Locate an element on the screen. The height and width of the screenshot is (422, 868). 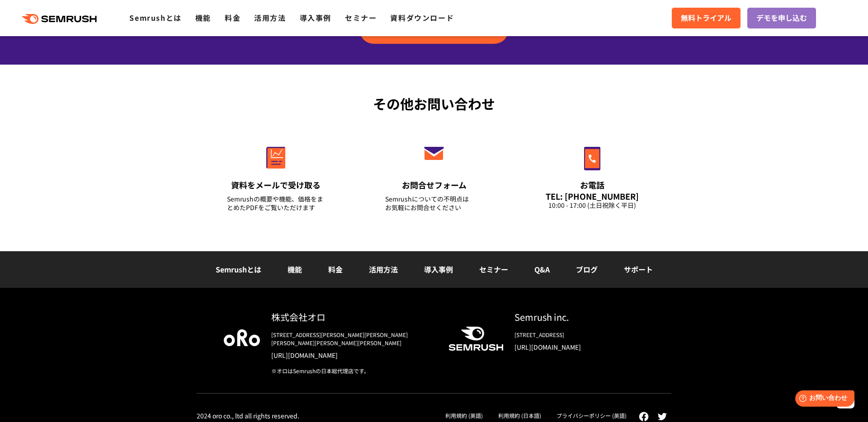
img: facebook is located at coordinates (644, 416).